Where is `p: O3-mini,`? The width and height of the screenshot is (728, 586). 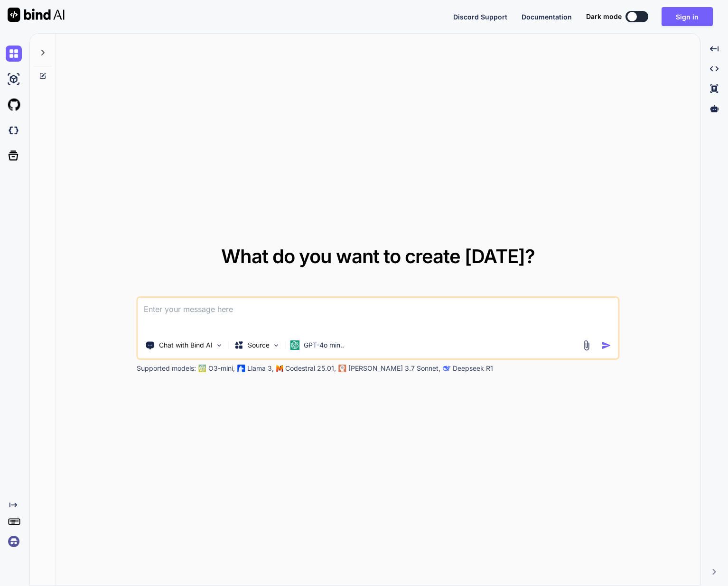 p: O3-mini, is located at coordinates (221, 369).